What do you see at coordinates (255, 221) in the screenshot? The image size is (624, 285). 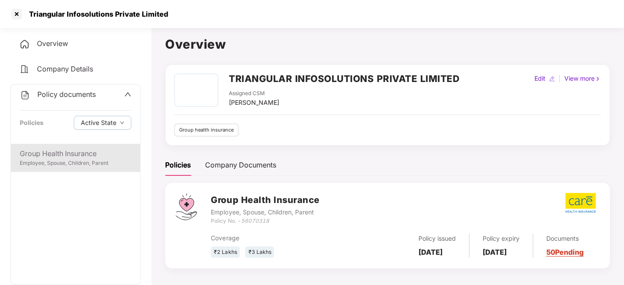 I see `i: 56070318` at bounding box center [255, 221].